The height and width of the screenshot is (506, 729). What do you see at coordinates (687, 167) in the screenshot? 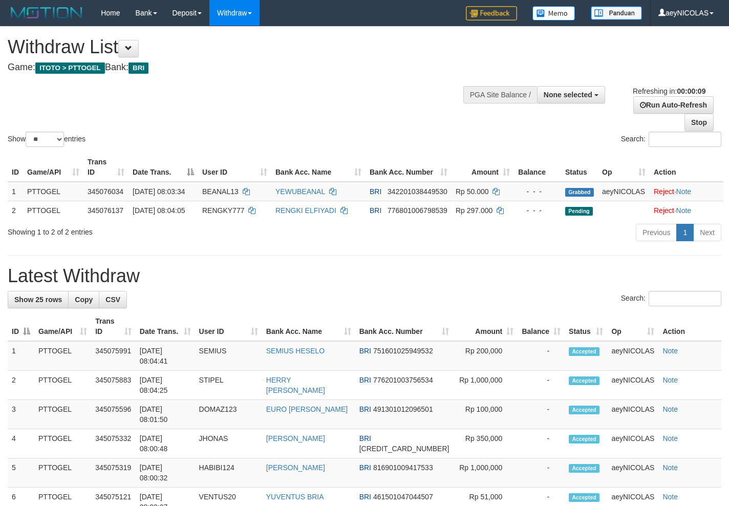
I see `th: Action` at bounding box center [687, 167].